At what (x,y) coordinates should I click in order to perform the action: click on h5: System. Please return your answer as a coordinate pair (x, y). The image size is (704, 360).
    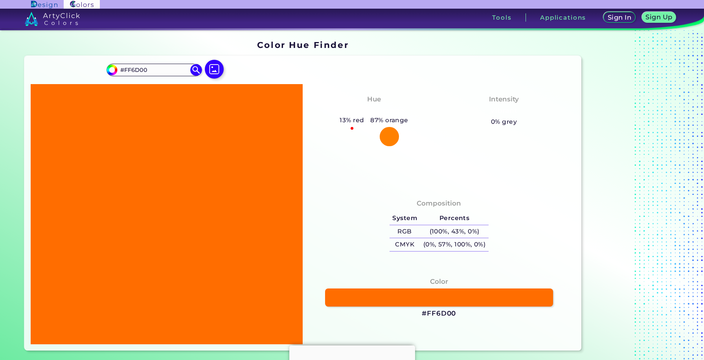
    Looking at the image, I should click on (405, 218).